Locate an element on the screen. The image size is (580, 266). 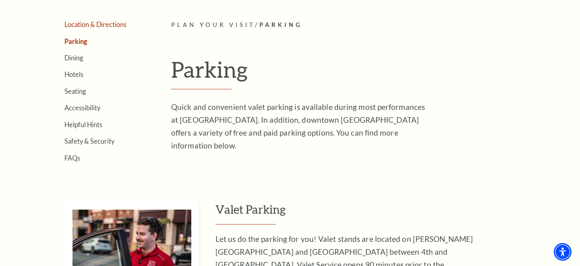
a: Seating is located at coordinates (75, 91).